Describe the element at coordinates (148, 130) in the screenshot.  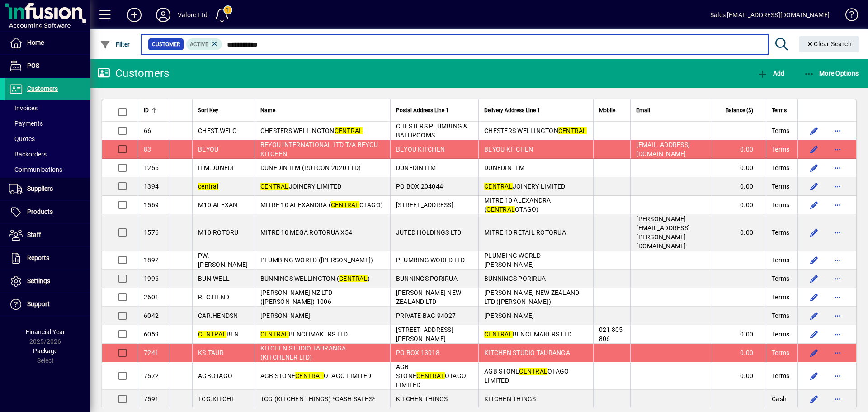
I see `span: 66` at that location.